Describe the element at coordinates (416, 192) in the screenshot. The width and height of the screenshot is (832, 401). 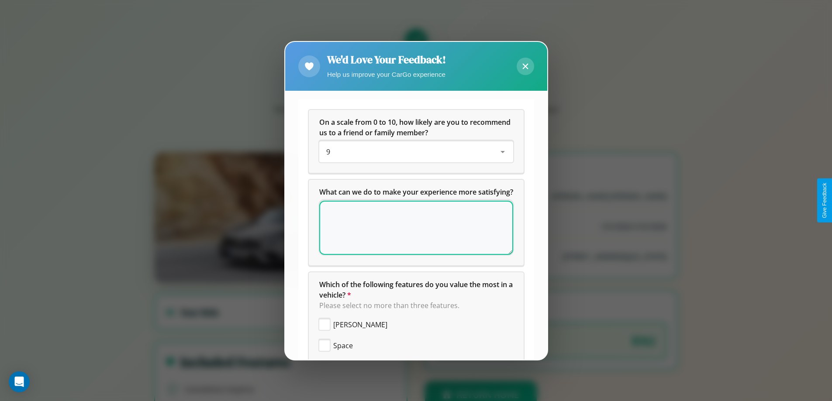
I see `span: What can we do to make your experience more satisfying?` at that location.